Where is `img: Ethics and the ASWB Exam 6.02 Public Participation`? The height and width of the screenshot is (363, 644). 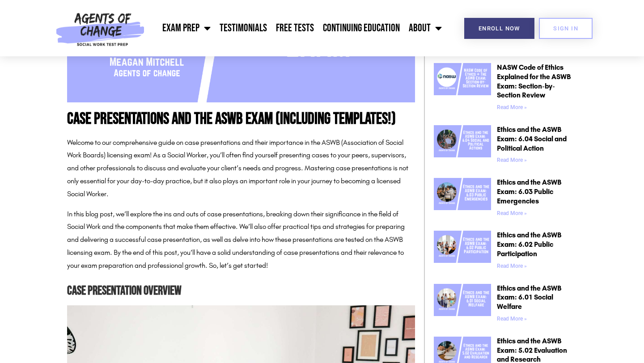 img: Ethics and the ASWB Exam 6.02 Public Participation is located at coordinates (463, 247).